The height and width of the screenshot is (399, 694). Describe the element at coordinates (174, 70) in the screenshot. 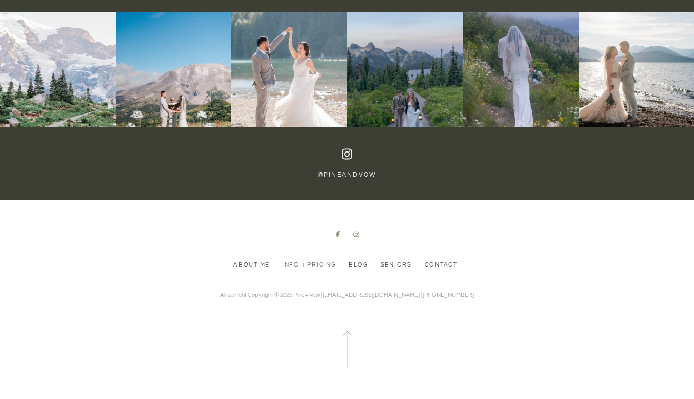

I see `img: 532184374_18521779669055401_2866080848920111873_n.jpg` at that location.